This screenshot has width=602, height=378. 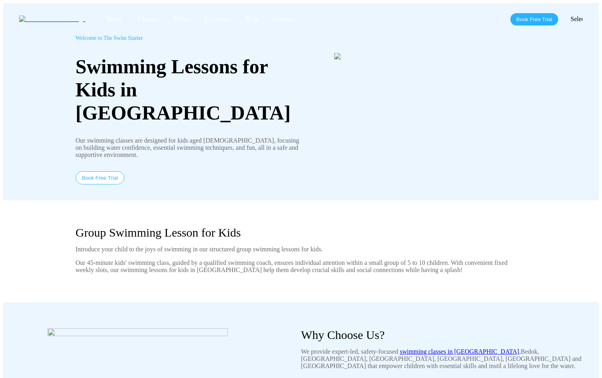 I want to click on div: Select, so click(x=575, y=19).